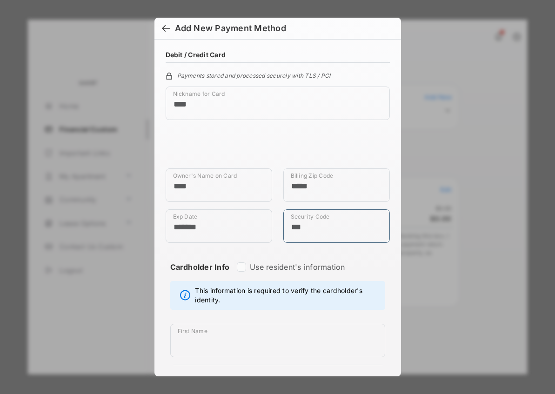 This screenshot has width=555, height=394. Describe the element at coordinates (287, 295) in the screenshot. I see `span: This information is required to verify the cardholder's identity.` at that location.